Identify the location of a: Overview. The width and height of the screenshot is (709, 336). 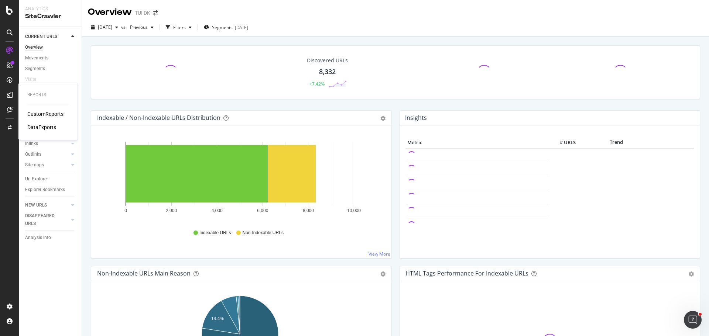
(51, 47).